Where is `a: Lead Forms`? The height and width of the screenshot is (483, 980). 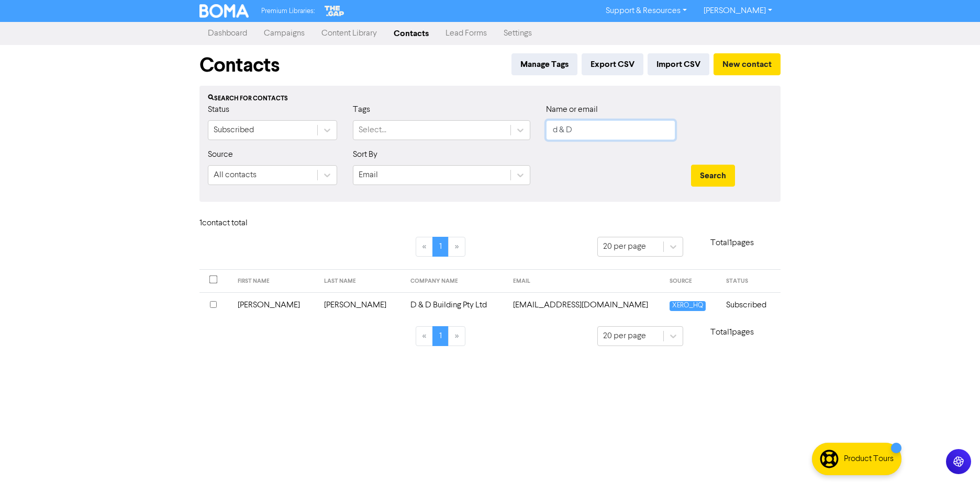 a: Lead Forms is located at coordinates (466, 34).